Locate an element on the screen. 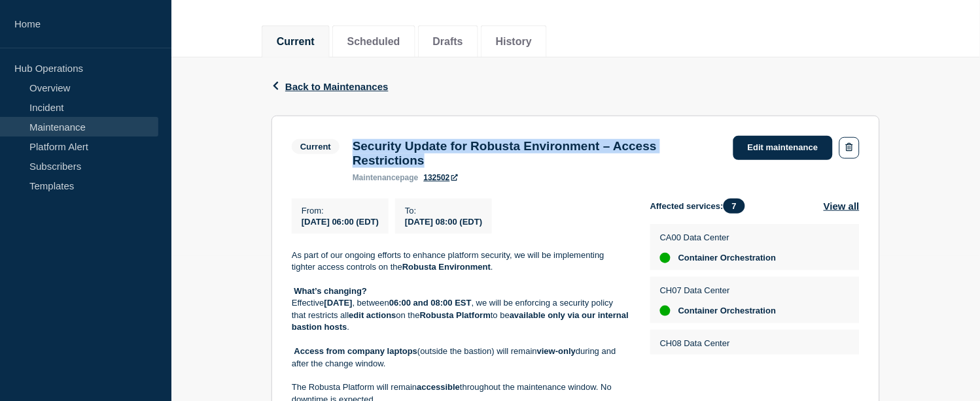 This screenshot has width=980, height=401. strong: Access from company laptops is located at coordinates (356, 351).